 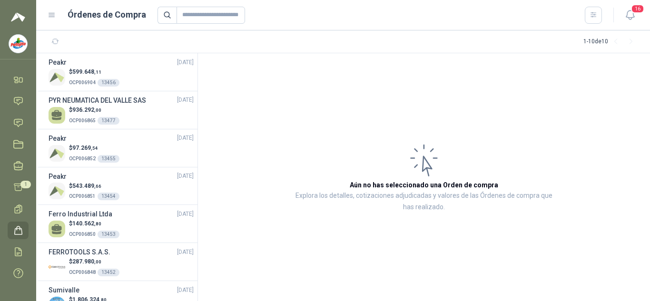 I want to click on h3: PYR NEUMATICA DEL VALLE SAS, so click(x=97, y=100).